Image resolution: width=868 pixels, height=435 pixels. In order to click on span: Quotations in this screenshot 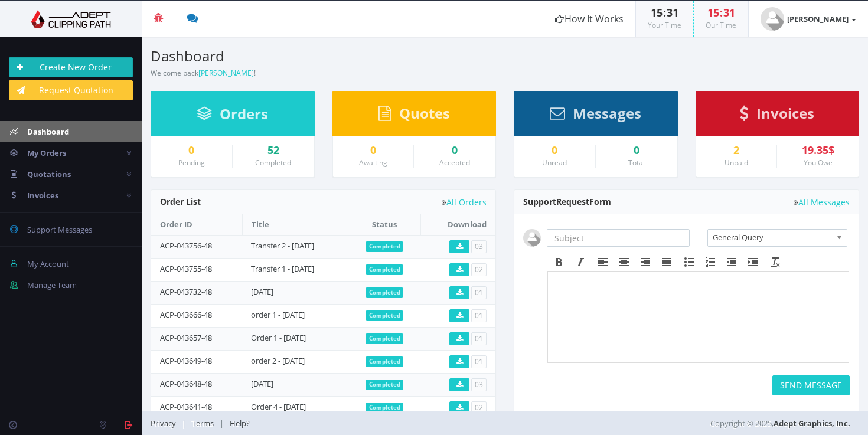, I will do `click(49, 174)`.